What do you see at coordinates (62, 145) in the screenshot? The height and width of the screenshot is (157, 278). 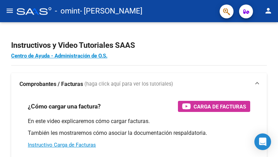 I see `a: Instructivo Carga de Facturas` at bounding box center [62, 145].